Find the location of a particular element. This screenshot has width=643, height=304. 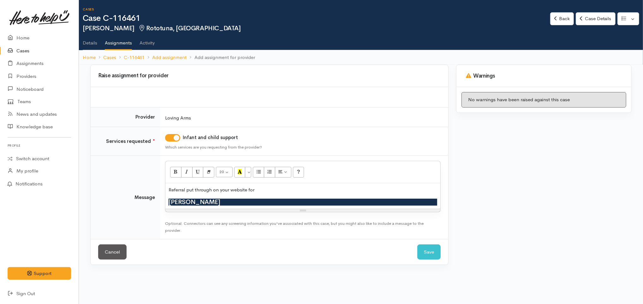

button: Support is located at coordinates (39, 274).